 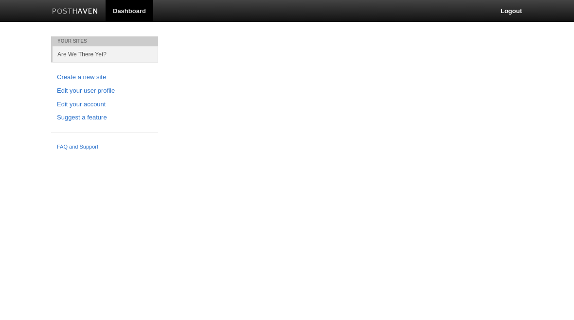 What do you see at coordinates (75, 12) in the screenshot?
I see `img: Posthaven-bar` at bounding box center [75, 12].